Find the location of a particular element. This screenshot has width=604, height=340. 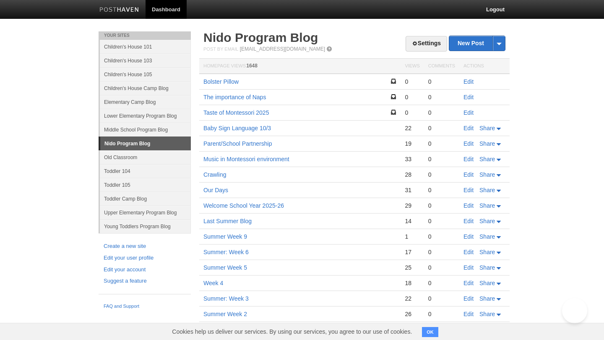

a: Lower Elementary Program Blog is located at coordinates (145, 116).